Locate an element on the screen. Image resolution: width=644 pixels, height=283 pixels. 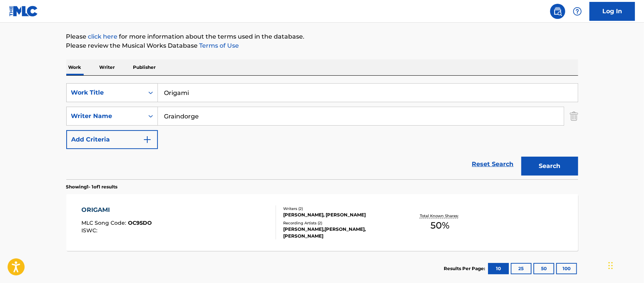
div: Drag is located at coordinates (611, 265).